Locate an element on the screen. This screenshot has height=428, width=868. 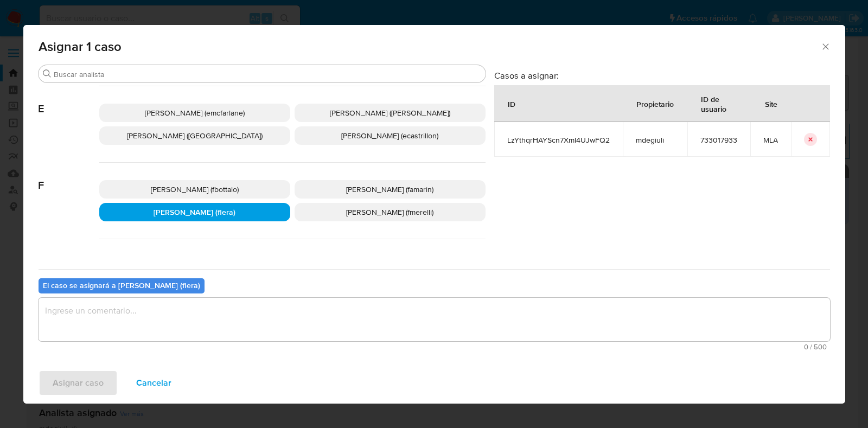
div: ID de usuario is located at coordinates (719, 104).